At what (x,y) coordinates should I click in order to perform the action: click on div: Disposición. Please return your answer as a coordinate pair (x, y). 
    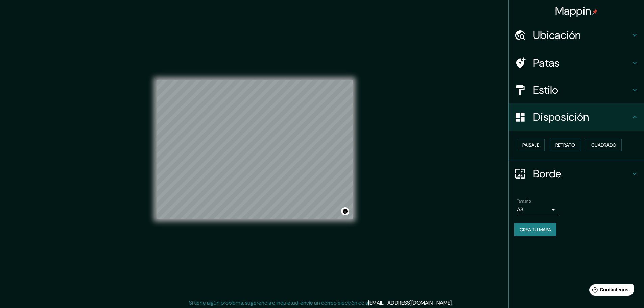
    Looking at the image, I should click on (577, 117).